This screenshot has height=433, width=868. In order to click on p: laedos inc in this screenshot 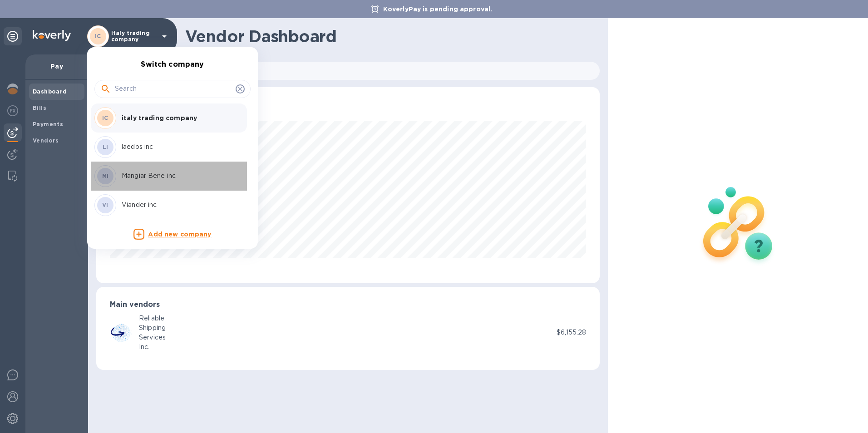, I will do `click(179, 147)`.